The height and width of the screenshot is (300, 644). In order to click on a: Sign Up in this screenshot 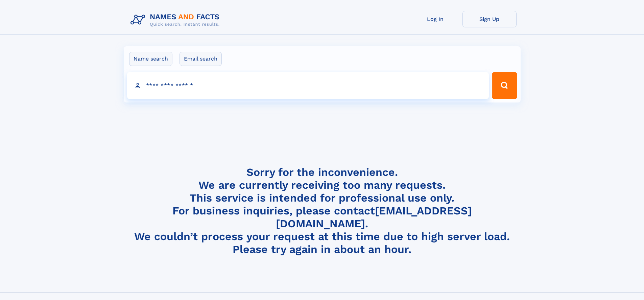, I will do `click(489, 19)`.